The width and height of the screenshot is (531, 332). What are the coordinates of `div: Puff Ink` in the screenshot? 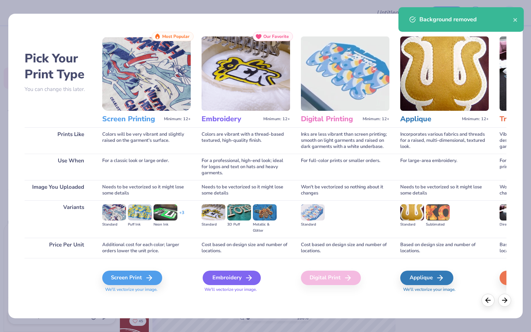 It's located at (140, 225).